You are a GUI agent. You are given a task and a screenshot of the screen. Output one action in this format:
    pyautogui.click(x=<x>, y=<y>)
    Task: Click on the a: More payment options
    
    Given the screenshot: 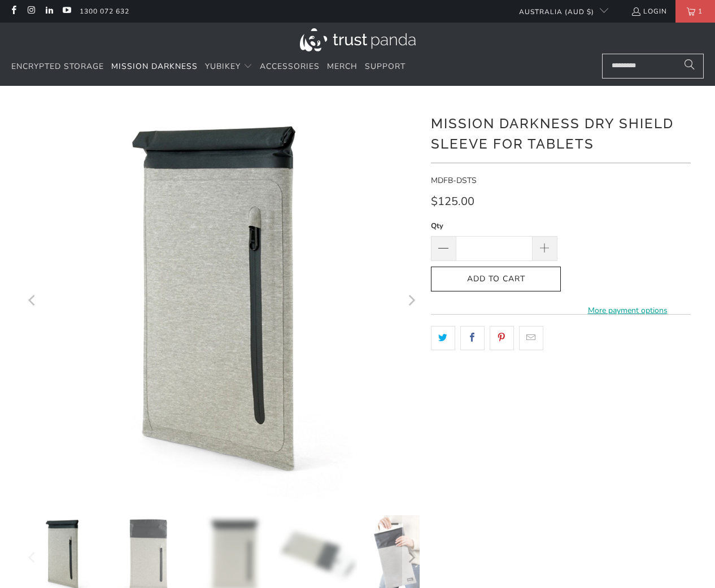 What is the action you would take?
    pyautogui.click(x=628, y=311)
    